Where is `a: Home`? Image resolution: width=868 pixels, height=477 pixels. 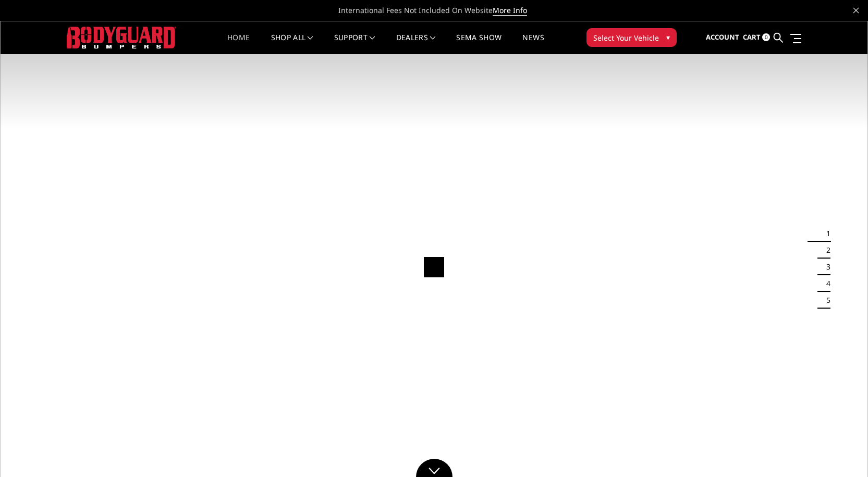
a: Home is located at coordinates (238, 44).